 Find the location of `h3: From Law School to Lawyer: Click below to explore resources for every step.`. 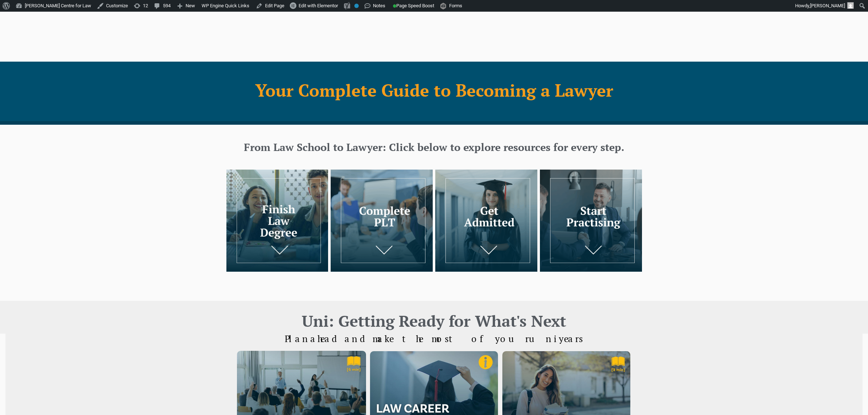

h3: From Law School to Lawyer: Click below to explore resources for every step. is located at coordinates (434, 147).